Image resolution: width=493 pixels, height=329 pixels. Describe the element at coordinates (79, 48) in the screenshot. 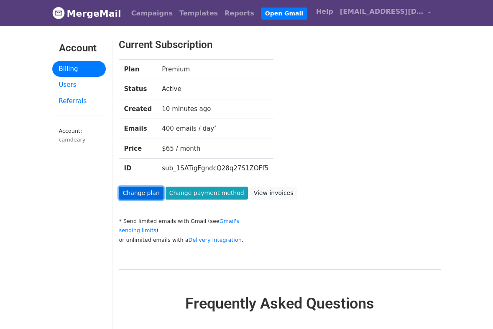

I see `h3: Account` at that location.